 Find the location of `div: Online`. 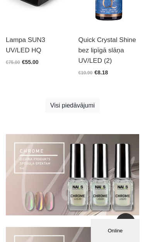

div: Online is located at coordinates (24, 13).